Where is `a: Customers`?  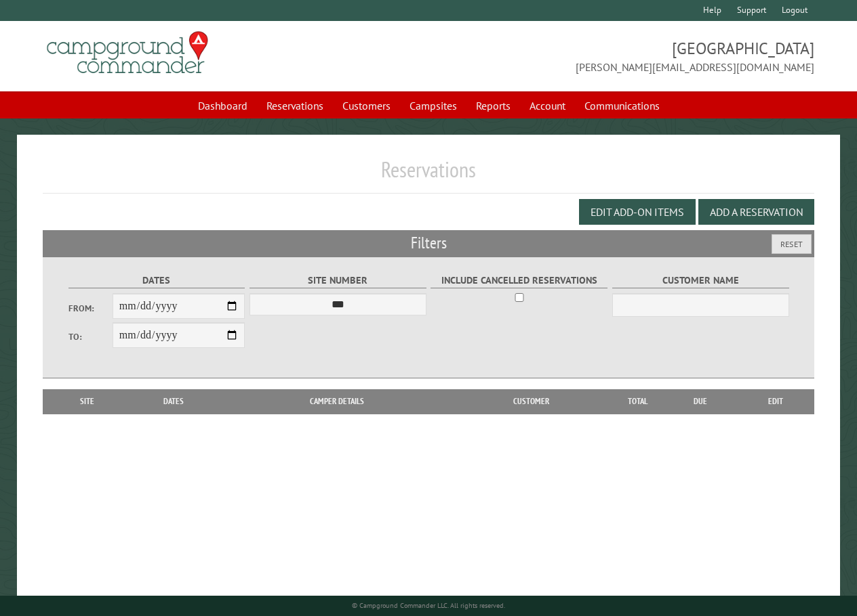 a: Customers is located at coordinates (366, 106).